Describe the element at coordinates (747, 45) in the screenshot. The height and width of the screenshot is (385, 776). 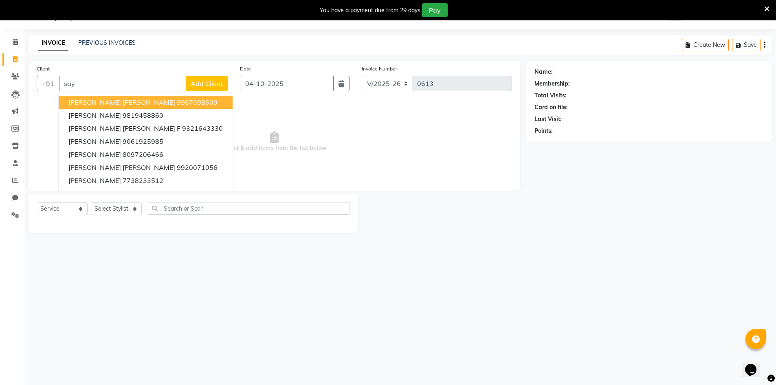
I see `button: Save` at that location.